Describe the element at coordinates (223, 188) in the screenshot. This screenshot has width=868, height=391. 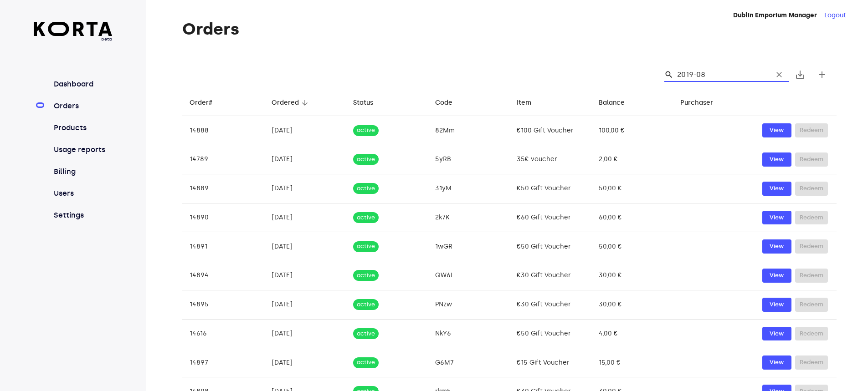
I see `td: 14889` at that location.